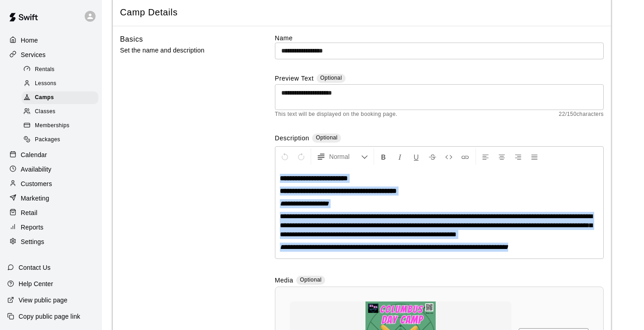  What do you see at coordinates (342, 157) in the screenshot?
I see `button: Formatting Options` at bounding box center [342, 157].